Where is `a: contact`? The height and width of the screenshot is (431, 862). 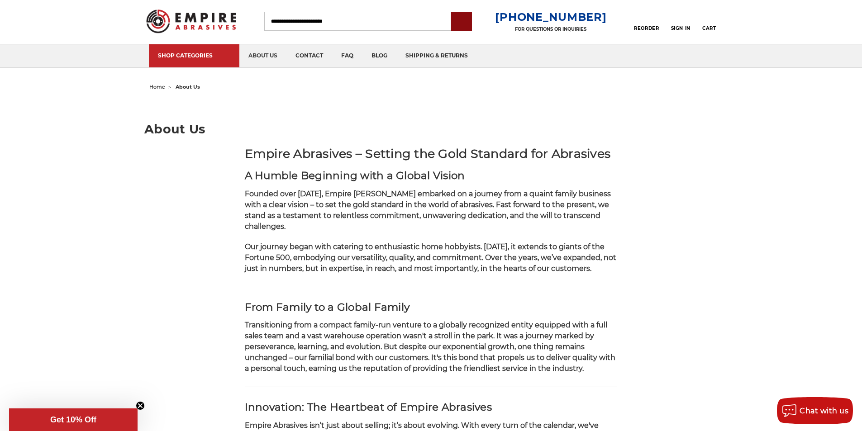
a: contact is located at coordinates (309, 56).